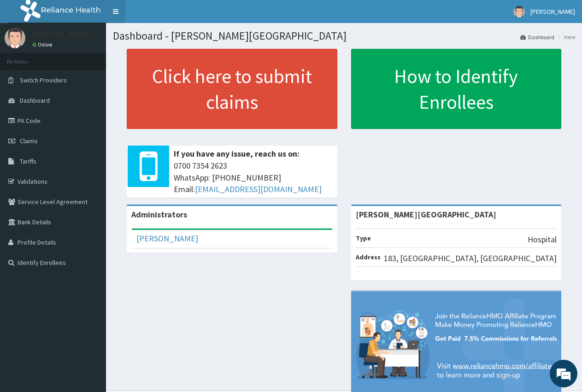 This screenshot has height=392, width=582. What do you see at coordinates (28, 161) in the screenshot?
I see `span: Tariffs` at bounding box center [28, 161].